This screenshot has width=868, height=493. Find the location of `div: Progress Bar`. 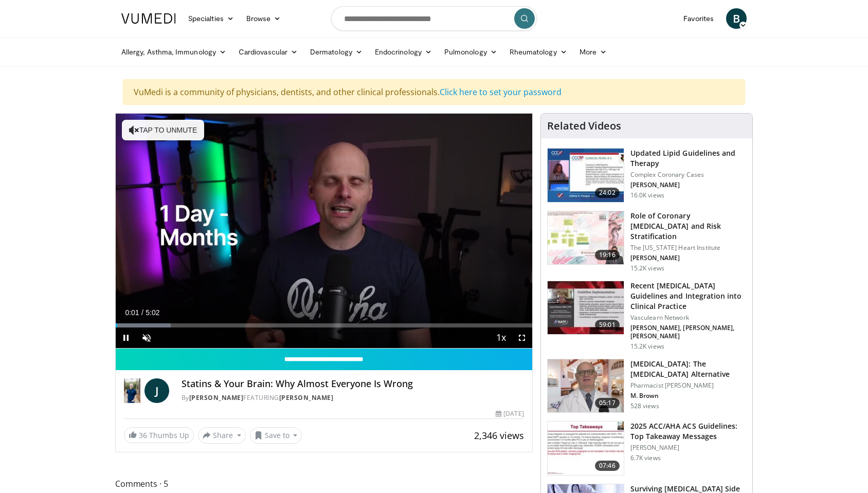

div: Progress Bar is located at coordinates (324, 325).